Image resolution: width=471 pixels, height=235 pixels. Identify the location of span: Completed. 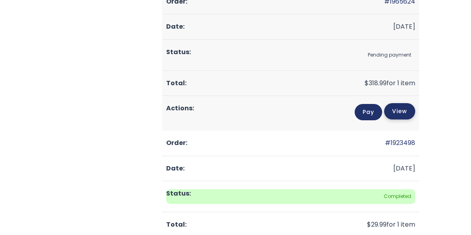
(291, 196).